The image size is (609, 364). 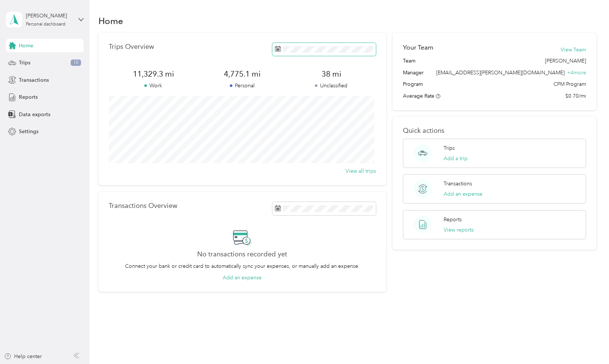 What do you see at coordinates (576, 96) in the screenshot?
I see `span: $0.70/mi` at bounding box center [576, 96].